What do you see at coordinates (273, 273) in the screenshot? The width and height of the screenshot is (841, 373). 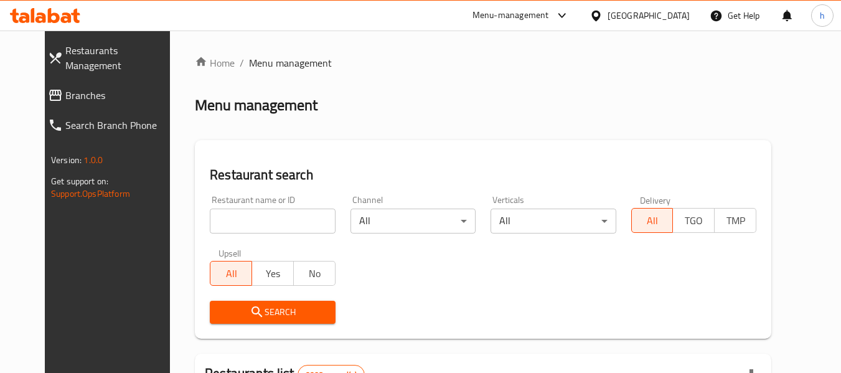 I see `span: Yes` at bounding box center [273, 273].